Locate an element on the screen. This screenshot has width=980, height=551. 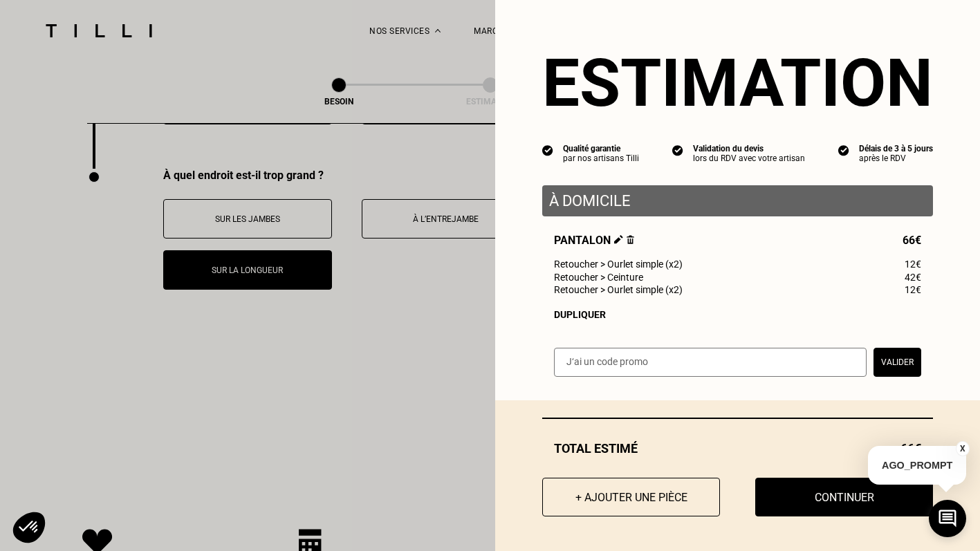
button: Valider is located at coordinates (897, 362).